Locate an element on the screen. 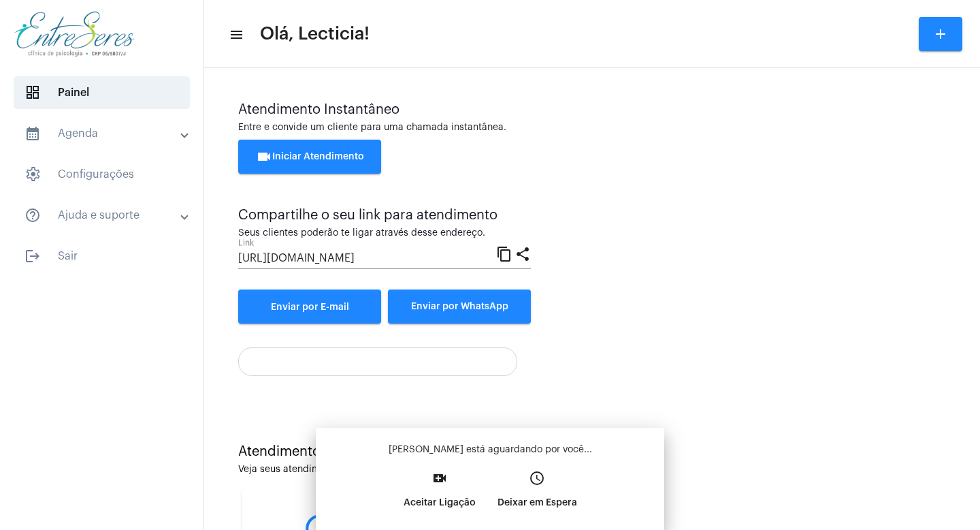 The height and width of the screenshot is (530, 980). p: Deixar em Espera is located at coordinates (538, 502).